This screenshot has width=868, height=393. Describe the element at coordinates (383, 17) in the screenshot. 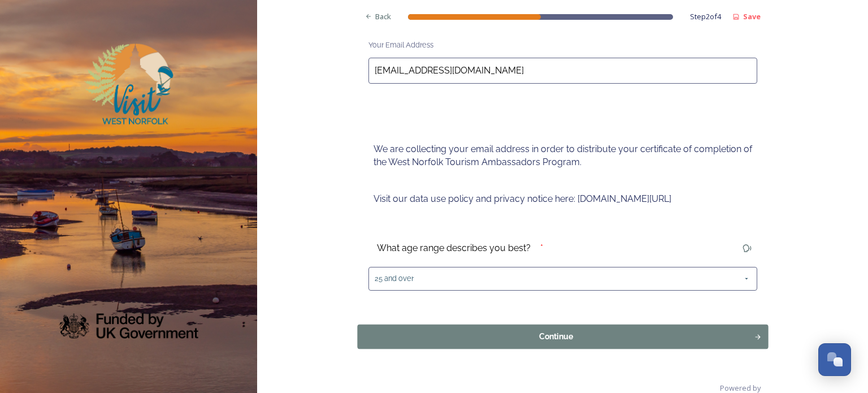

I see `span: Back` at that location.